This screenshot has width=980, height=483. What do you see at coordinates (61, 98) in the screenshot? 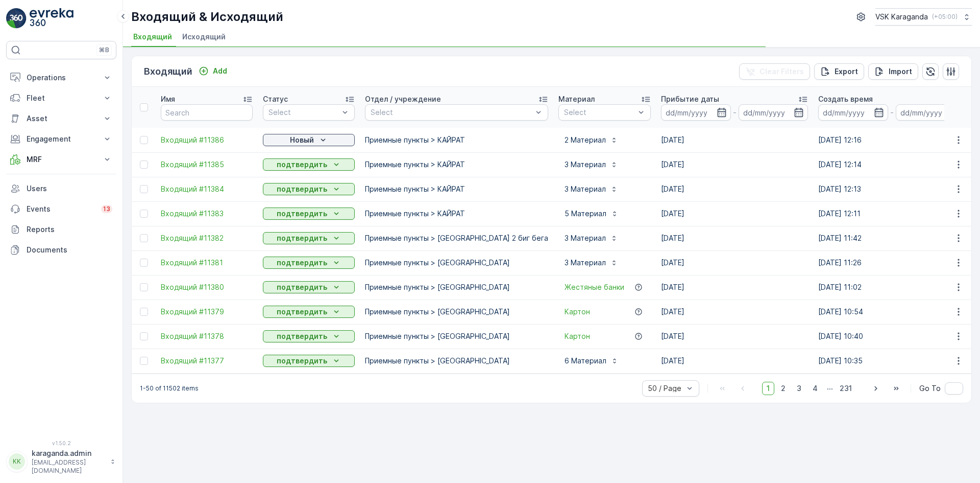
I see `button: Fleet` at bounding box center [61, 98].